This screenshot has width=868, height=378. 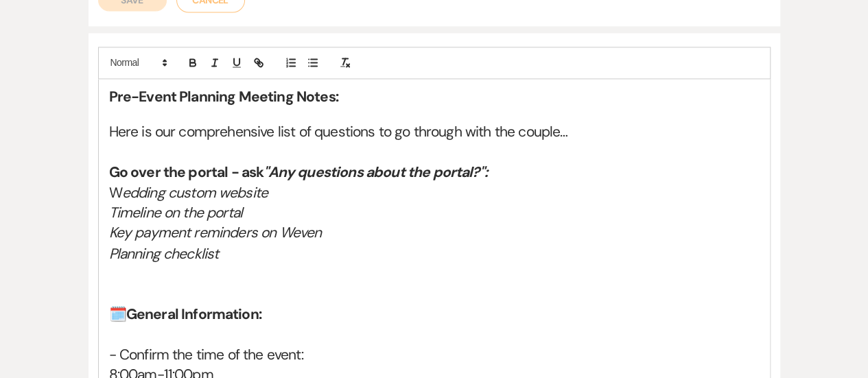 I want to click on h2: - Confirm the time of the event:, so click(x=434, y=355).